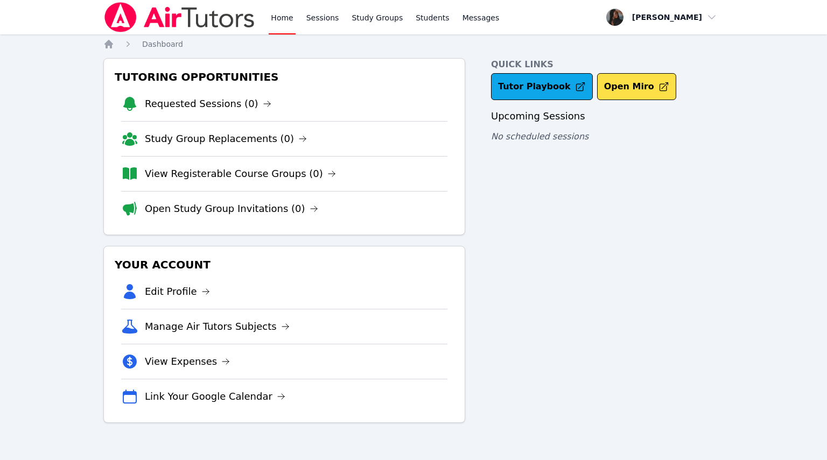 The image size is (827, 460). Describe the element at coordinates (208, 104) in the screenshot. I see `a: Requested Sessions (0)` at that location.